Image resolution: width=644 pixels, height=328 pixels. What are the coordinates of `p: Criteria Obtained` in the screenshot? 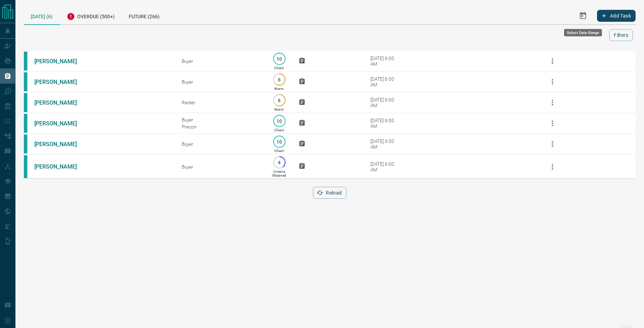 It's located at (279, 174).